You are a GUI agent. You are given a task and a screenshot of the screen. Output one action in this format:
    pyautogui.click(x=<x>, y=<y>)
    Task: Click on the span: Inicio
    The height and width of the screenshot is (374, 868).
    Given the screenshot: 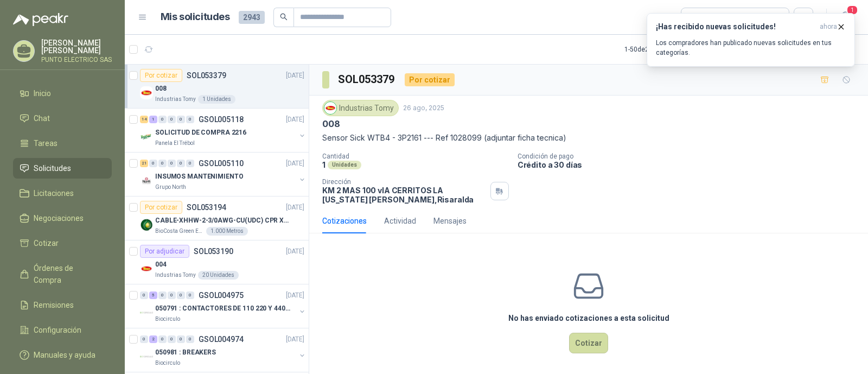 What is the action you would take?
    pyautogui.click(x=42, y=93)
    